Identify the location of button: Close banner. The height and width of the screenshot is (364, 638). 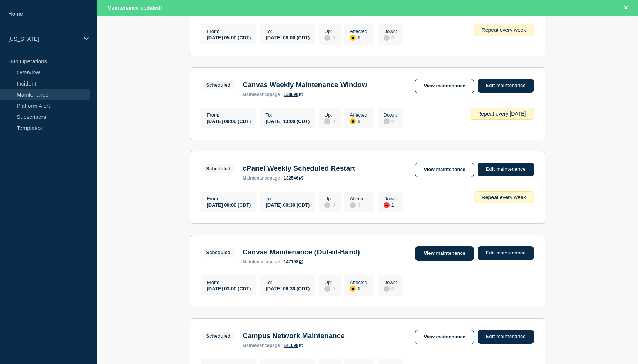
(626, 8).